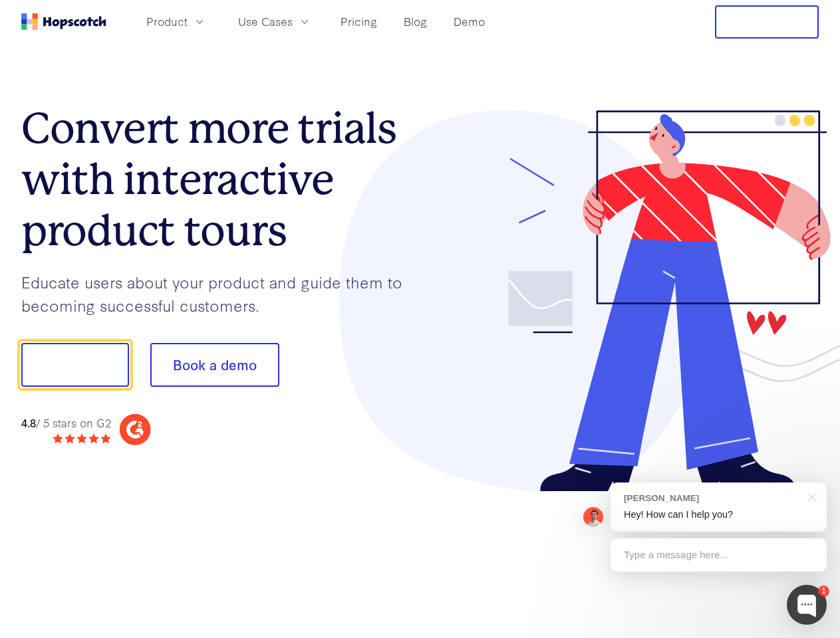 The image size is (840, 638). I want to click on button: Use Cases, so click(275, 22).